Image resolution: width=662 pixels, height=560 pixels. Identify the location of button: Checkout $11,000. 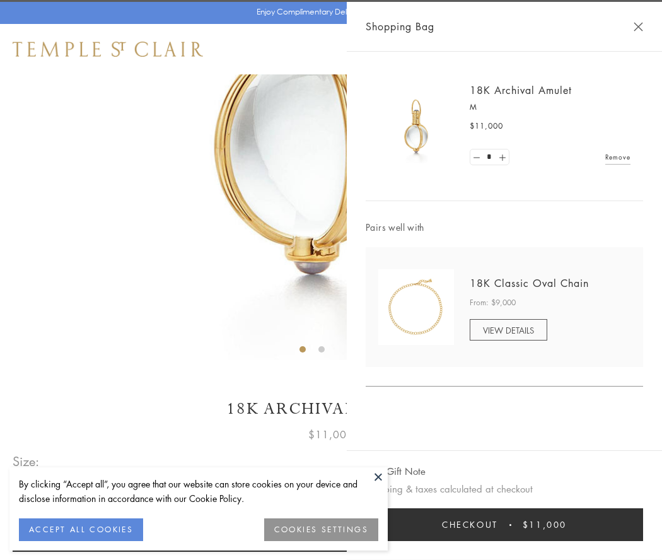
(504, 524).